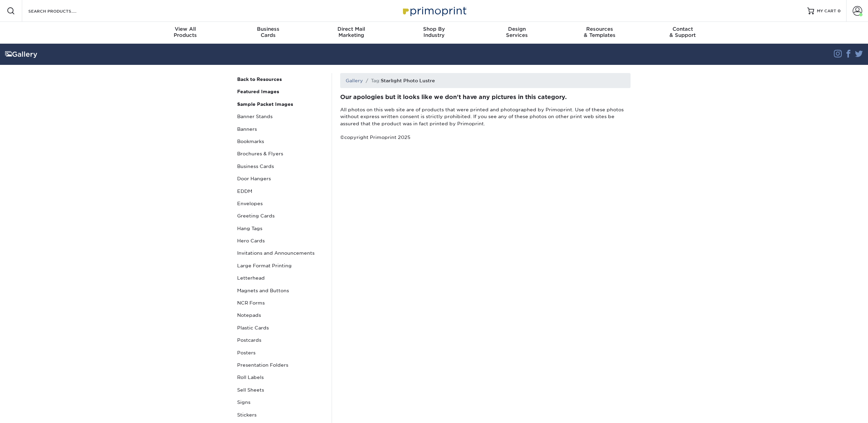  I want to click on a: View AllProducts, so click(185, 33).